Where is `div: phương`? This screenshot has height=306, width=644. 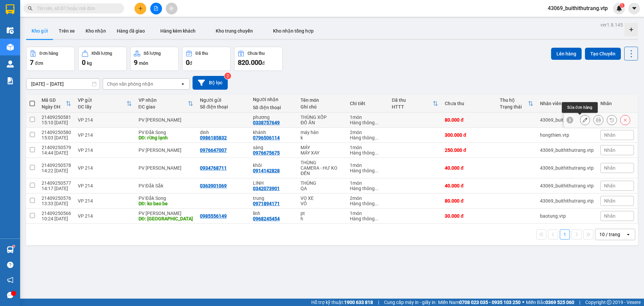 div: phương is located at coordinates (273, 117).